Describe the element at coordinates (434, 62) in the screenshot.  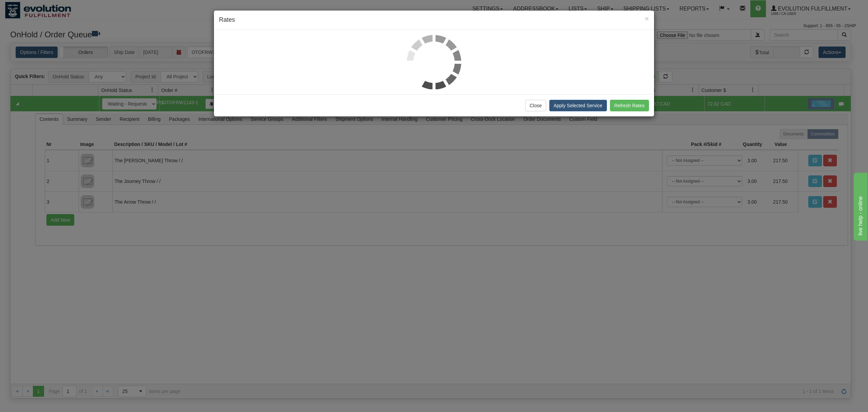
I see `img: loader.gif` at that location.